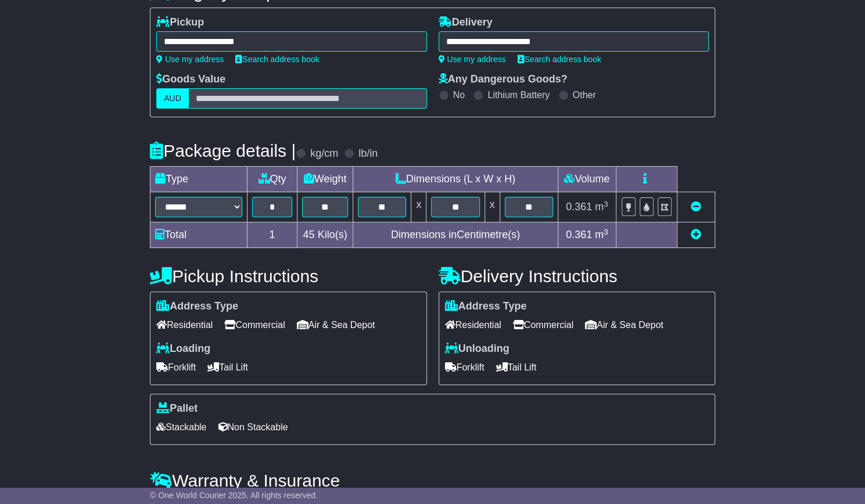  Describe the element at coordinates (455, 235) in the screenshot. I see `td: Dimensions in Centimetre(s)` at that location.